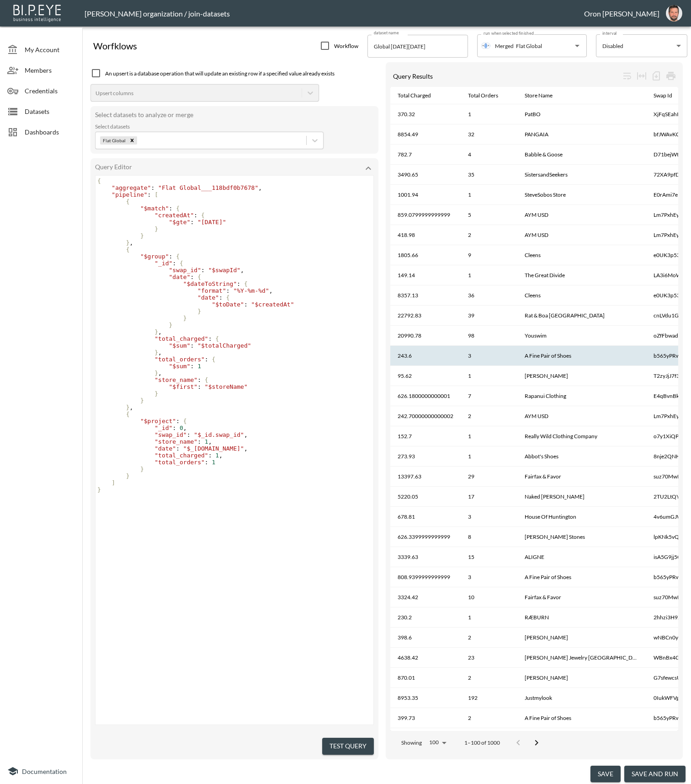 This screenshot has height=784, width=691. Describe the element at coordinates (606, 774) in the screenshot. I see `button: save` at that location.